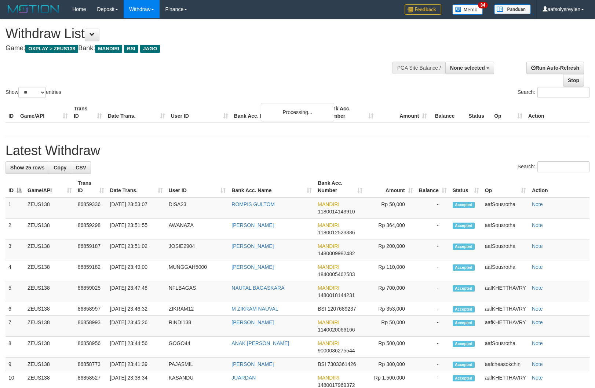 The image size is (595, 388). I want to click on span: 34, so click(483, 5).